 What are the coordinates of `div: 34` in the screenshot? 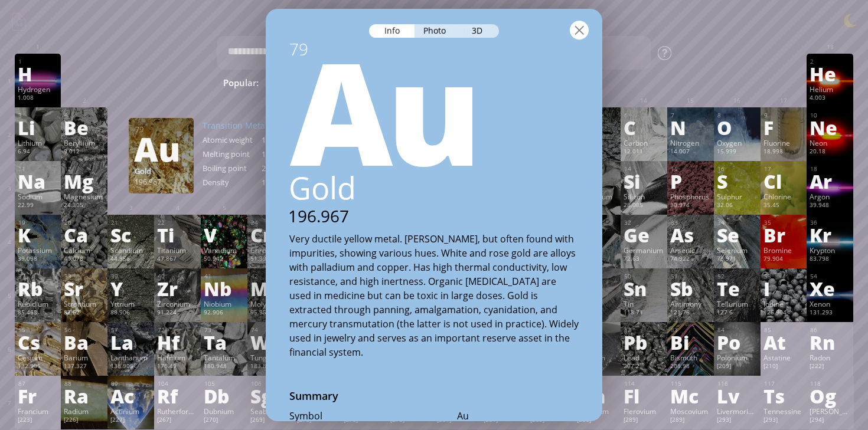 It's located at (737, 223).